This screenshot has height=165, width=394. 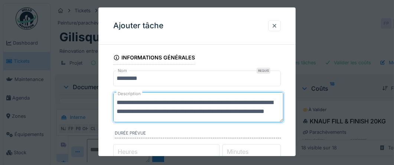 I want to click on label: Minutes, so click(x=238, y=152).